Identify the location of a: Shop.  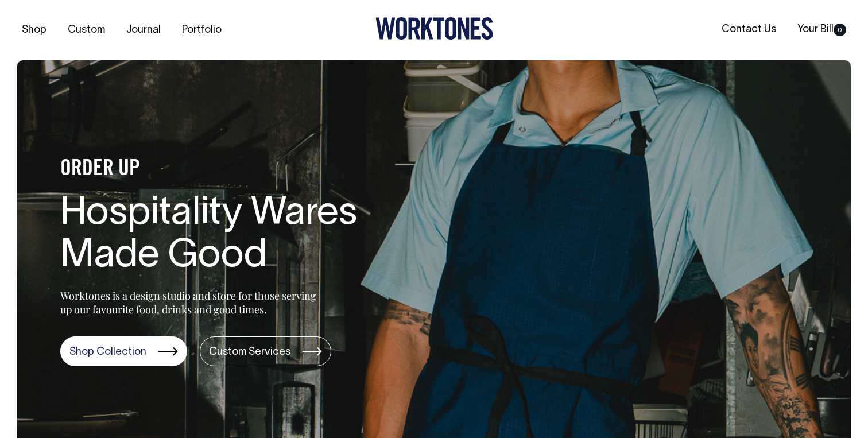
(34, 30).